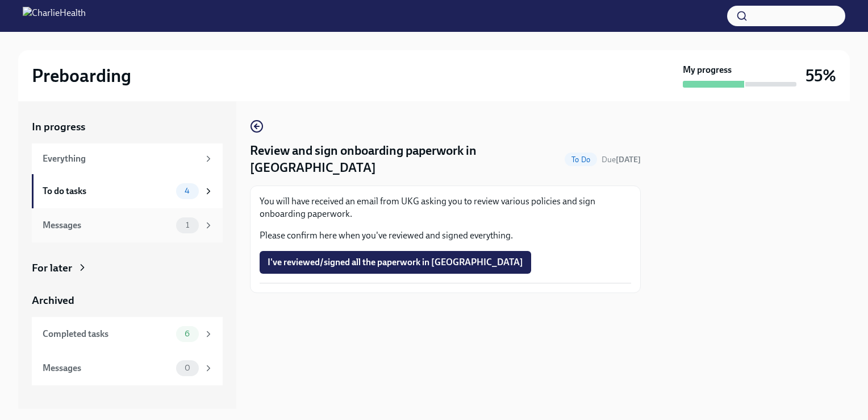 This screenshot has height=420, width=868. I want to click on p: Please confirm here when you've reviewed and signed everything., so click(445, 236).